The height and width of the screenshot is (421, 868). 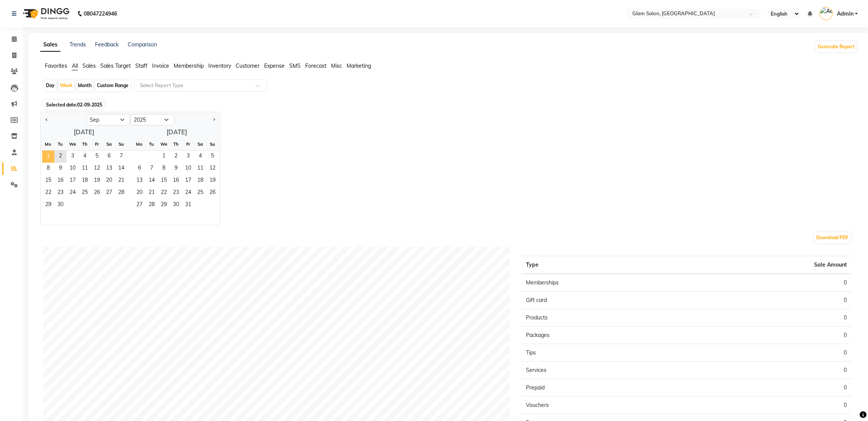 What do you see at coordinates (164, 181) in the screenshot?
I see `div: Wednesday, October 15, 2025` at bounding box center [164, 181].